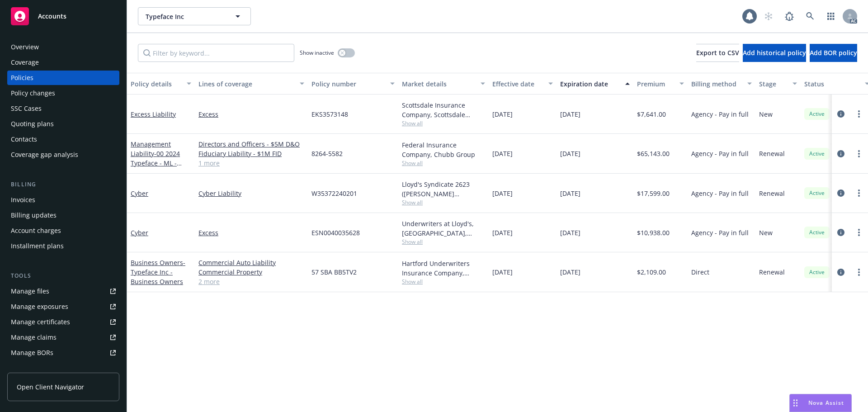 The height and width of the screenshot is (412, 868). I want to click on a: Manage files, so click(63, 291).